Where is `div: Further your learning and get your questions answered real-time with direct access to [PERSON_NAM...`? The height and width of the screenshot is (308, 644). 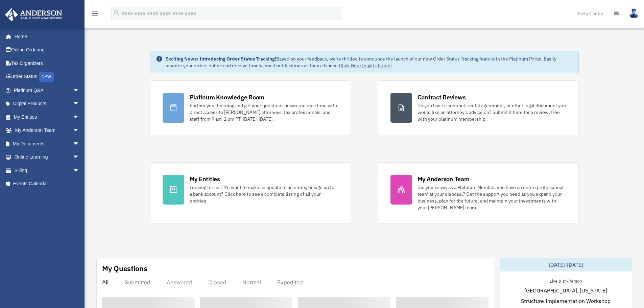 div: Further your learning and get your questions answered real-time with direct access to [PERSON_NAM... is located at coordinates (264, 112).